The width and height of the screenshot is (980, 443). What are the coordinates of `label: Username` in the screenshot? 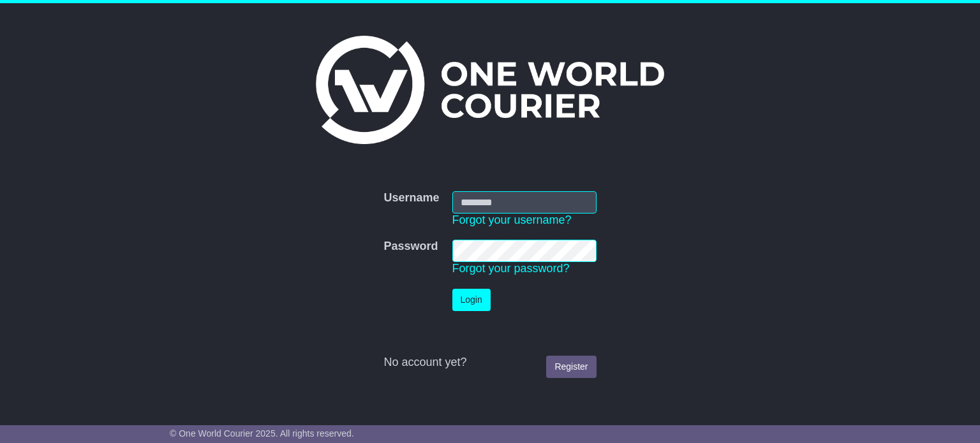 It's located at (411, 198).